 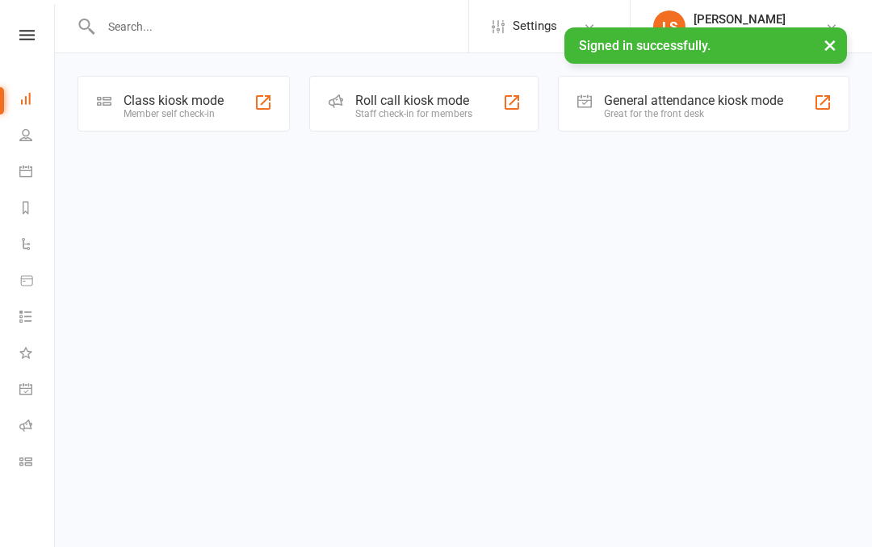 What do you see at coordinates (37, 100) in the screenshot?
I see `a: Dashboard` at bounding box center [37, 100].